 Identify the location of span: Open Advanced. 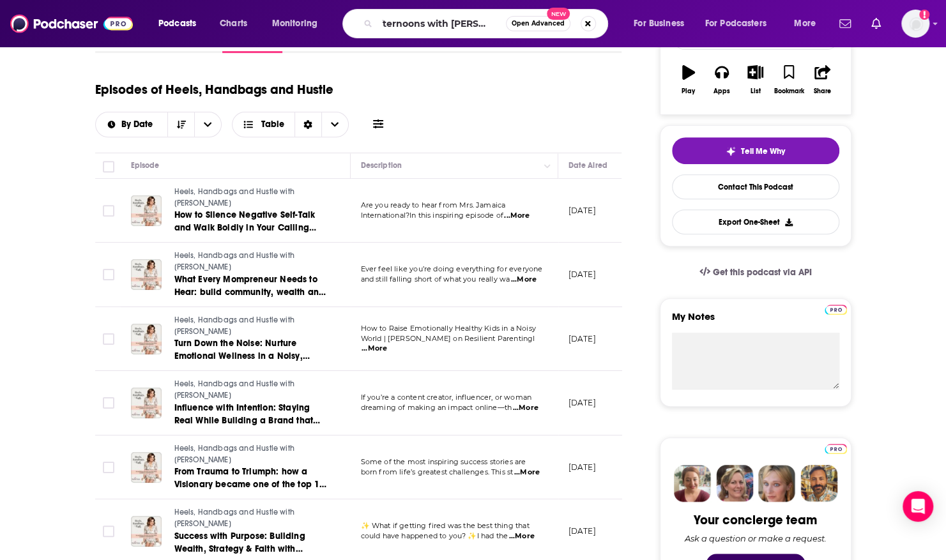
(538, 24).